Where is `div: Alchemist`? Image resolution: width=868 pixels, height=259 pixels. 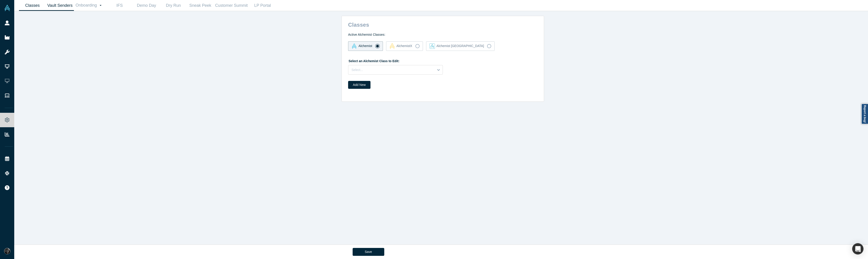 div: Alchemist is located at coordinates (362, 46).